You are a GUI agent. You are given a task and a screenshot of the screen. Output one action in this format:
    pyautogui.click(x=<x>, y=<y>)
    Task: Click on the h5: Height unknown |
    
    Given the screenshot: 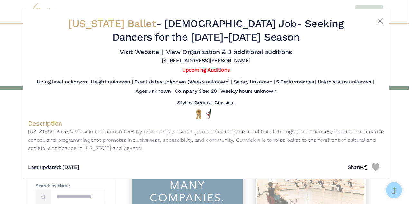 What is the action you would take?
    pyautogui.click(x=112, y=82)
    